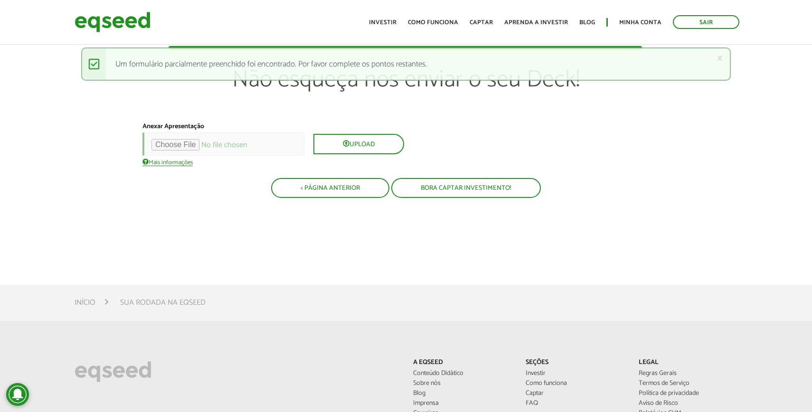 This screenshot has height=412, width=812. What do you see at coordinates (330, 188) in the screenshot?
I see `button: < Página Anterior` at bounding box center [330, 188].